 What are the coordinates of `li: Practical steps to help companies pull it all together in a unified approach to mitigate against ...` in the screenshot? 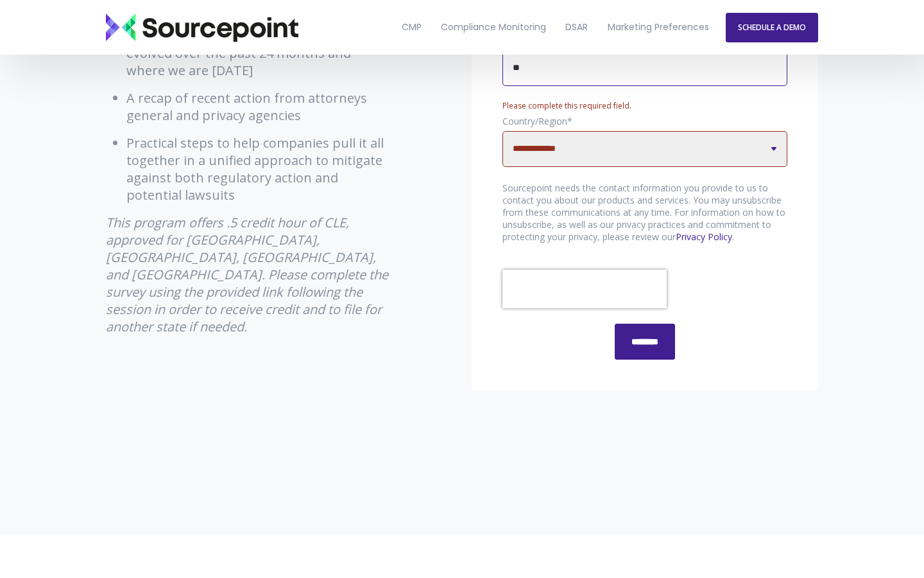 It's located at (258, 169).